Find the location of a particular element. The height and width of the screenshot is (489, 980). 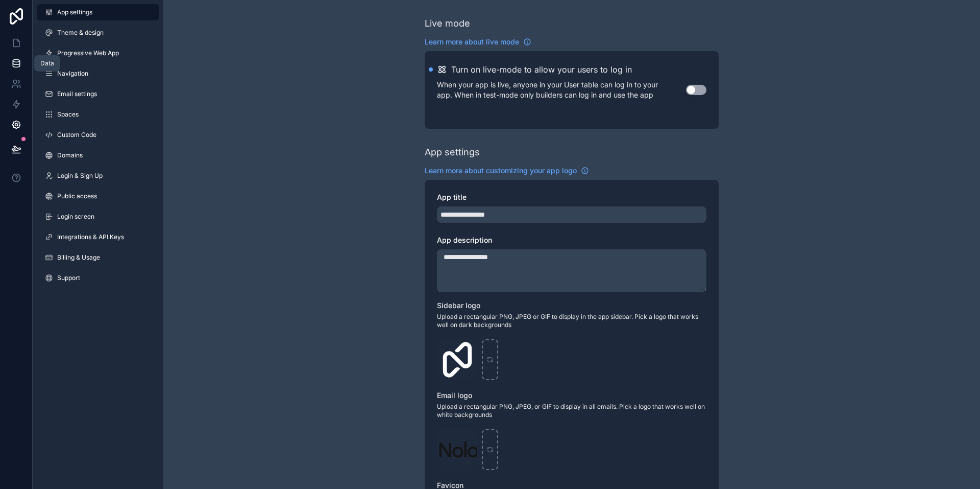

span: App description is located at coordinates (464, 239).